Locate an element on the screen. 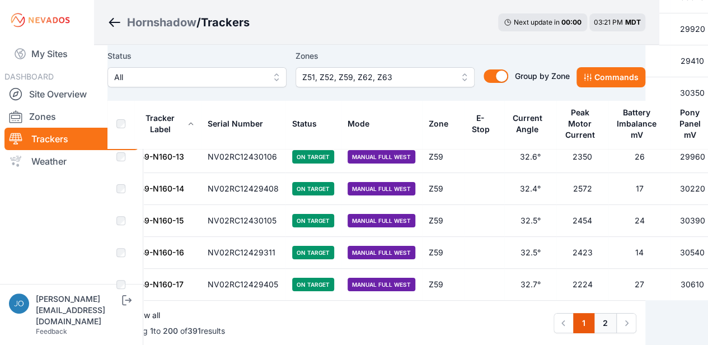  td: 2350 is located at coordinates (582, 157).